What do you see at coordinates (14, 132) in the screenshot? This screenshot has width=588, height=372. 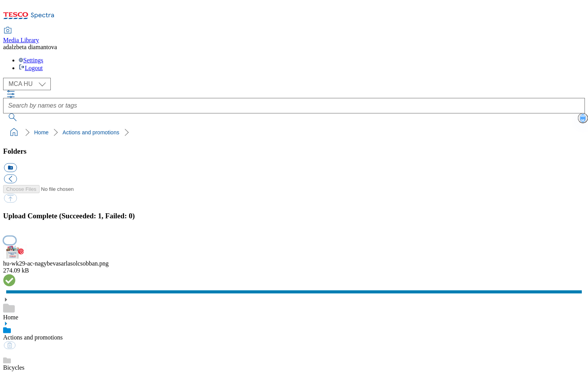 I see `a: home` at bounding box center [14, 132].